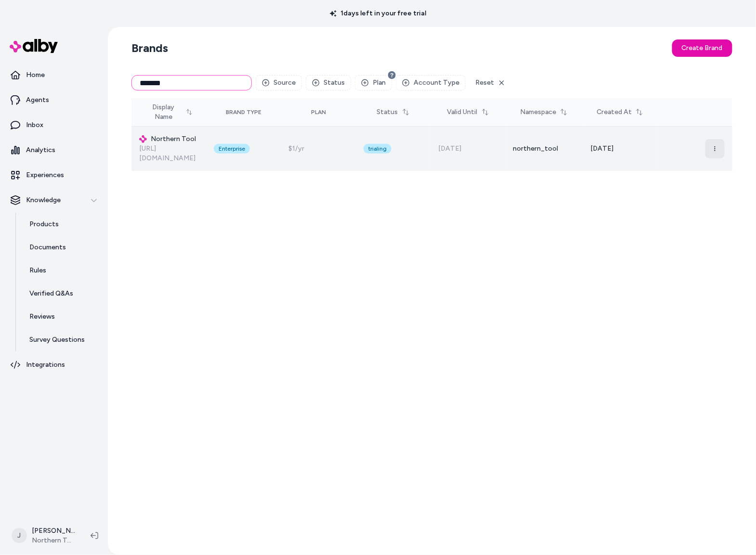  Describe the element at coordinates (468, 112) in the screenshot. I see `button: Valid Until` at that location.